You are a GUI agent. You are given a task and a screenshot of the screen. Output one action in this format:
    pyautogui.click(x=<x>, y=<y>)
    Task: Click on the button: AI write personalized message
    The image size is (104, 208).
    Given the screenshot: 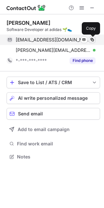 What is the action you would take?
    pyautogui.click(x=53, y=98)
    